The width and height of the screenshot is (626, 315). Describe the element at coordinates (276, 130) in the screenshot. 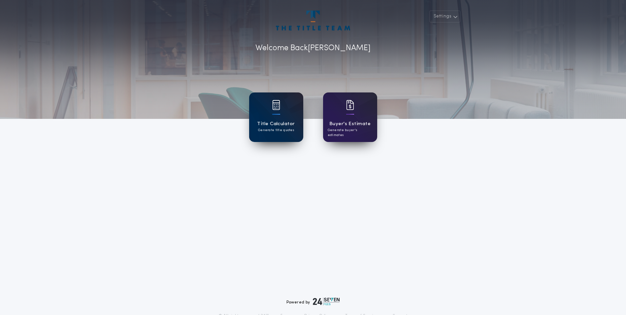

I see `p: Generate title quotes` at that location.